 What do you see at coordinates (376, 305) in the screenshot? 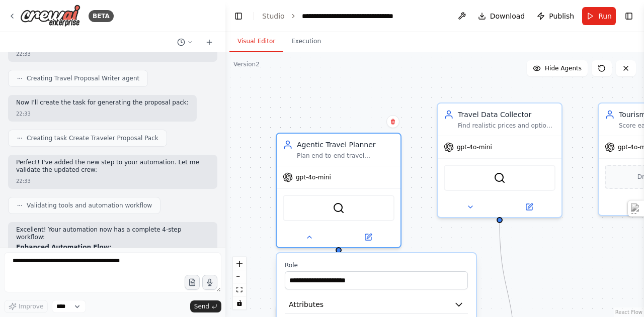
I see `button: Attributes` at bounding box center [376, 305].